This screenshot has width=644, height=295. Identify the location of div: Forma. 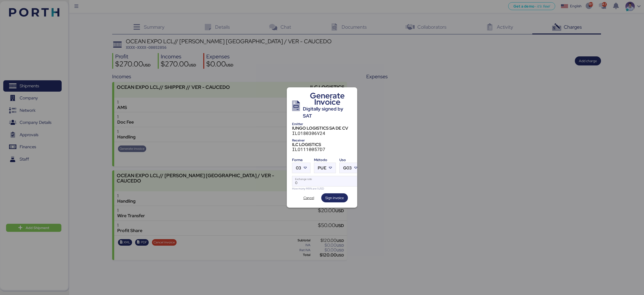
(301, 159).